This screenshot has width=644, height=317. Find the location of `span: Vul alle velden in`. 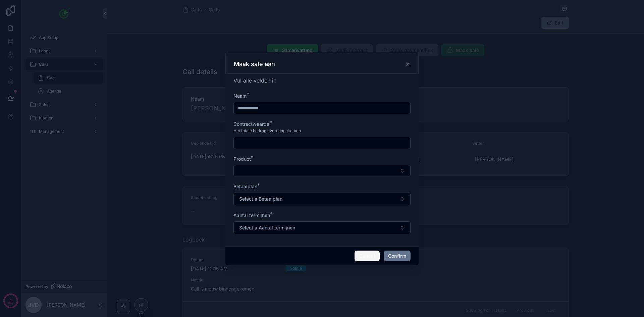

span: Vul alle velden in is located at coordinates (255, 81).